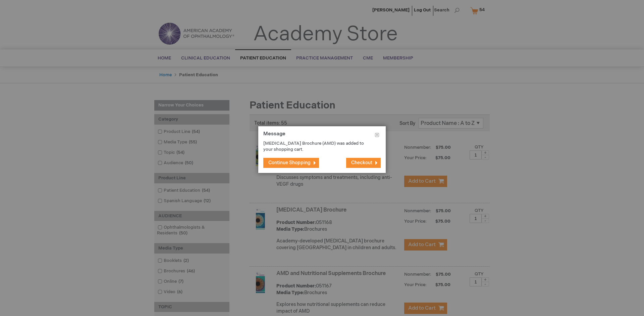 The height and width of the screenshot is (316, 644). I want to click on button: Checkout, so click(363, 163).